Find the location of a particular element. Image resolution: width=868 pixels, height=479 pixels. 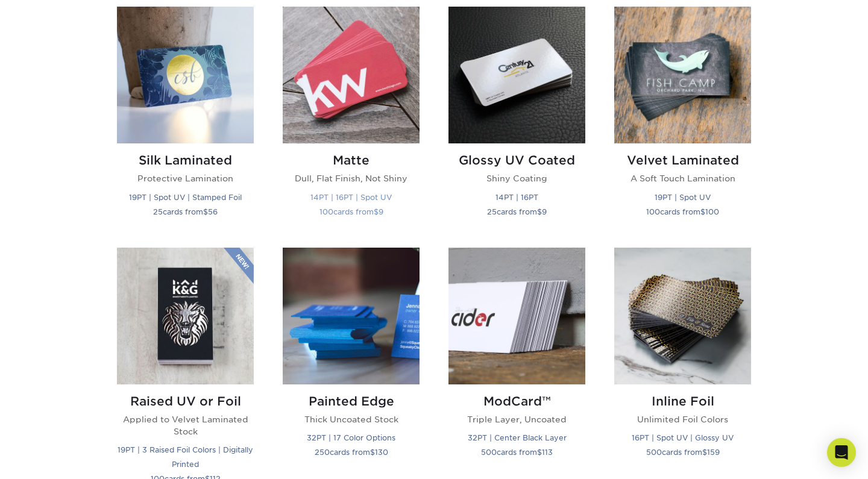

small: 19PT | 3 Raised Foil Colors | Digitally Printed is located at coordinates (185, 457).